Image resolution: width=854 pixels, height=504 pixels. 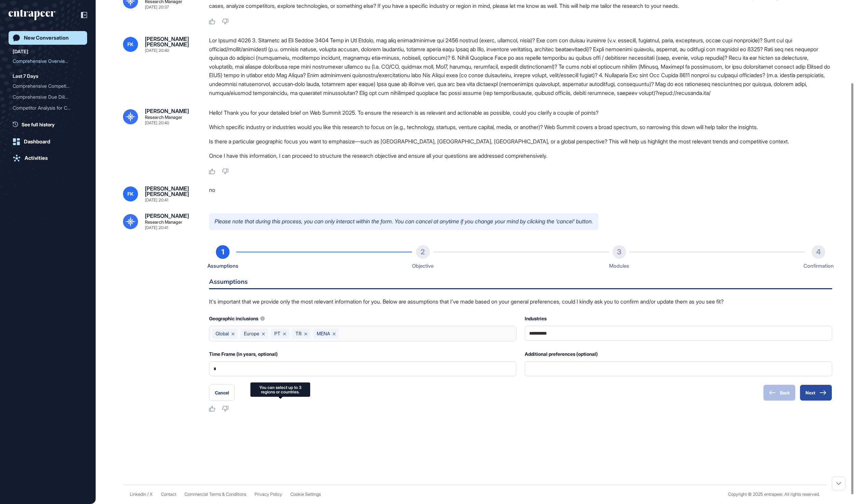 I want to click on div: Competitor Analysis for CyberWhiz and Its Global and UK-focused Competitors, so click(x=48, y=108).